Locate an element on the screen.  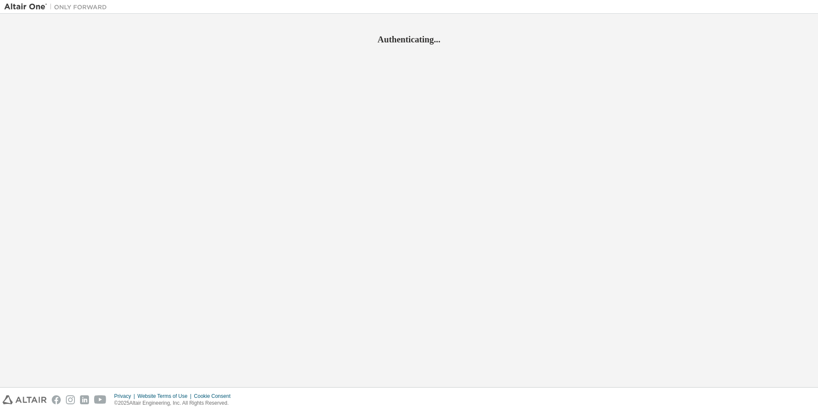
div: Privacy is located at coordinates (126, 396).